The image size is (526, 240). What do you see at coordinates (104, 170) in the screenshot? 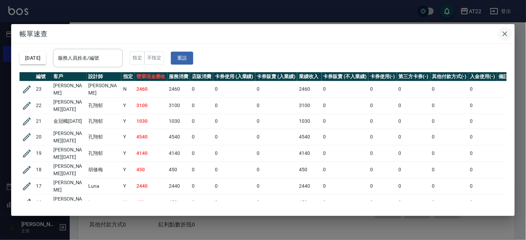
I see `td: 胡修梅` at bounding box center [104, 170].